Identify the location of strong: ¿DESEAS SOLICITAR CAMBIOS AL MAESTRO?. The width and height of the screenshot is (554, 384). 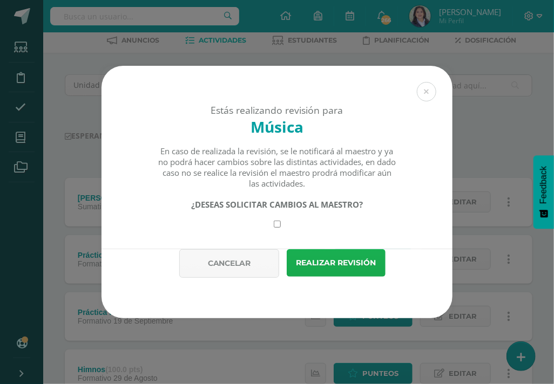
(277, 204).